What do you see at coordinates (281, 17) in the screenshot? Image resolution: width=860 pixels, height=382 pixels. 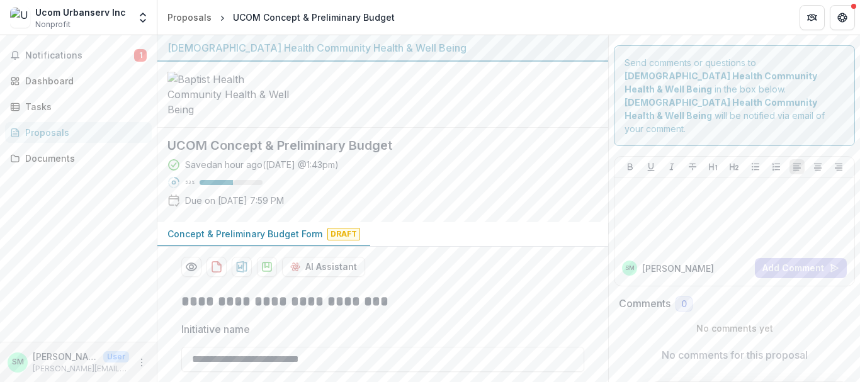 I see `nav: breadcrumb` at bounding box center [281, 17].